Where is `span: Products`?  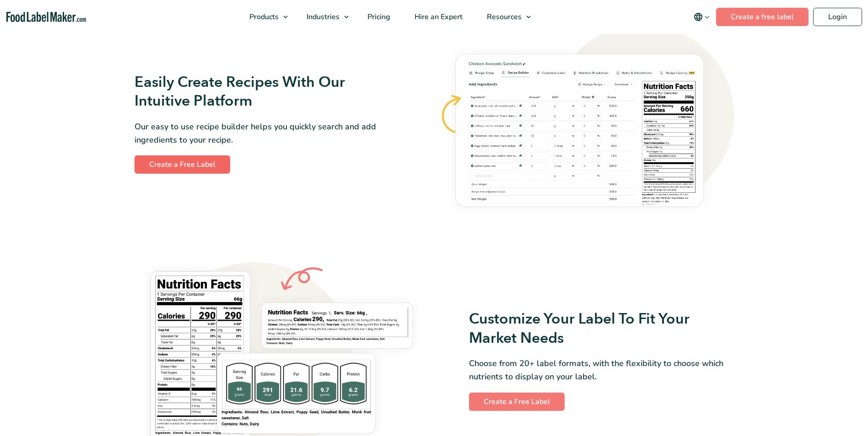
span: Products is located at coordinates (263, 17).